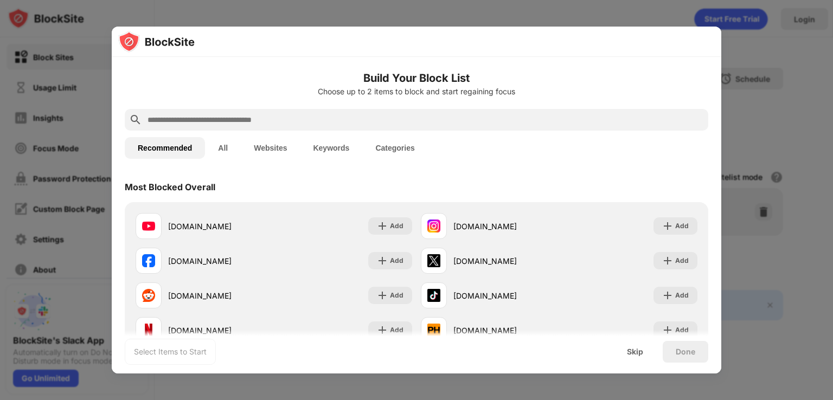  What do you see at coordinates (331, 148) in the screenshot?
I see `button: Keywords` at bounding box center [331, 148].